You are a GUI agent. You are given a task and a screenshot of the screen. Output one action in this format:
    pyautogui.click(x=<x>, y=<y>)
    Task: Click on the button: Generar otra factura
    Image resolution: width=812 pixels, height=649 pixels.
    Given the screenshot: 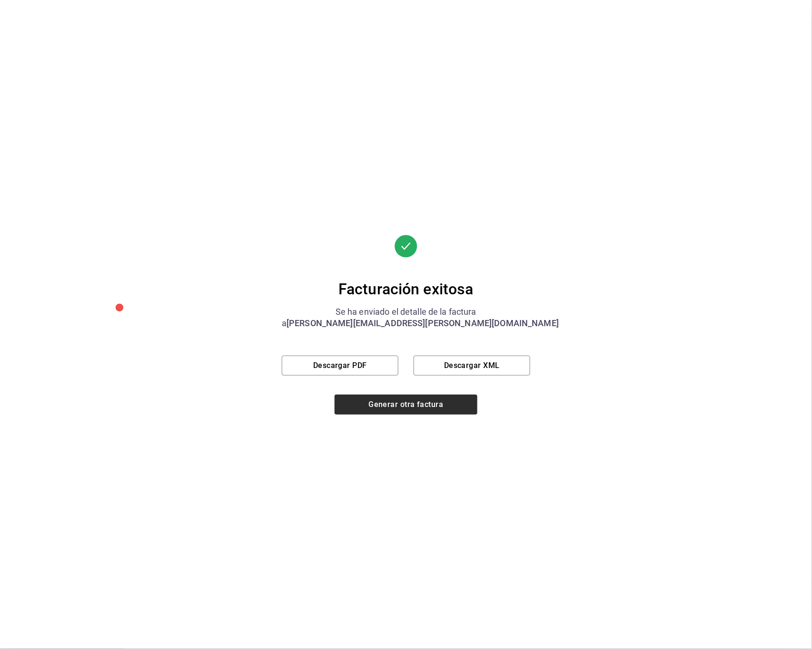 What is the action you would take?
    pyautogui.click(x=406, y=405)
    